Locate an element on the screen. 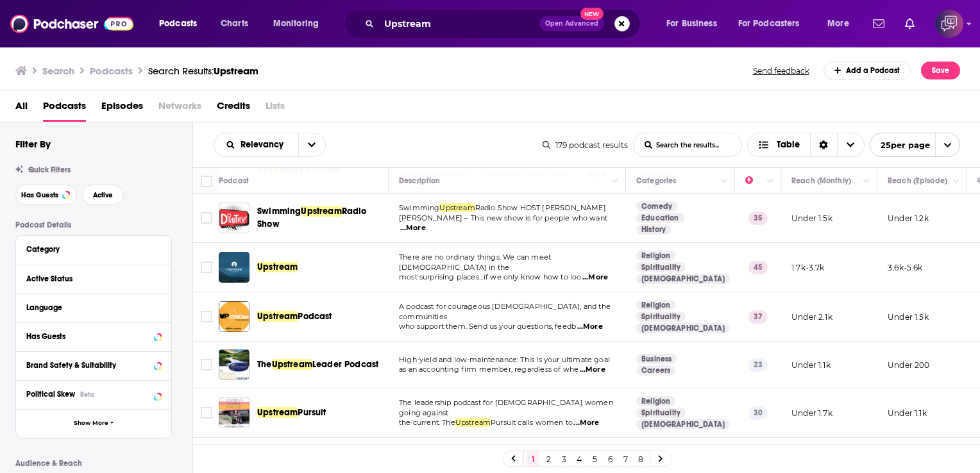 The height and width of the screenshot is (473, 980). div: Sort Direction is located at coordinates (823, 145).